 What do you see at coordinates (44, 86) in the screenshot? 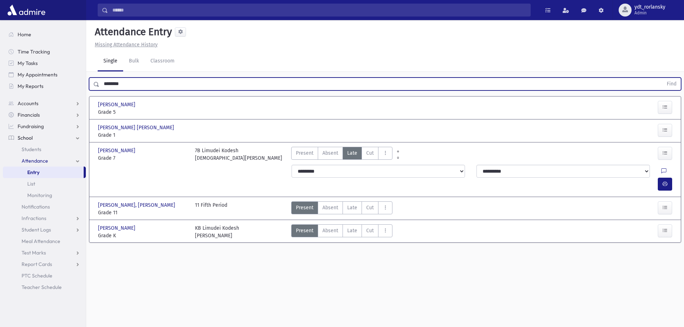
I see `a: My Reports` at bounding box center [44, 86].